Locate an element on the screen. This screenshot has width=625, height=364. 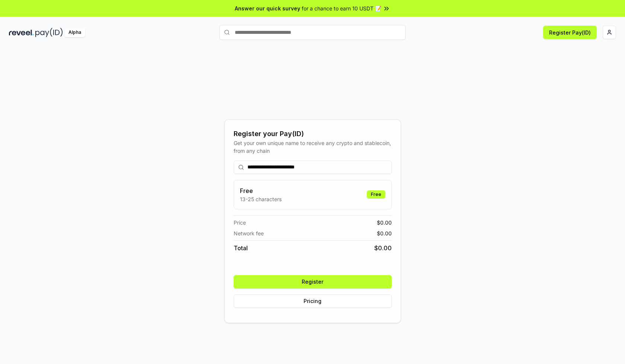
div: Get your own unique name to receive any crypto and stablecoin, from any chain is located at coordinates (312, 147).